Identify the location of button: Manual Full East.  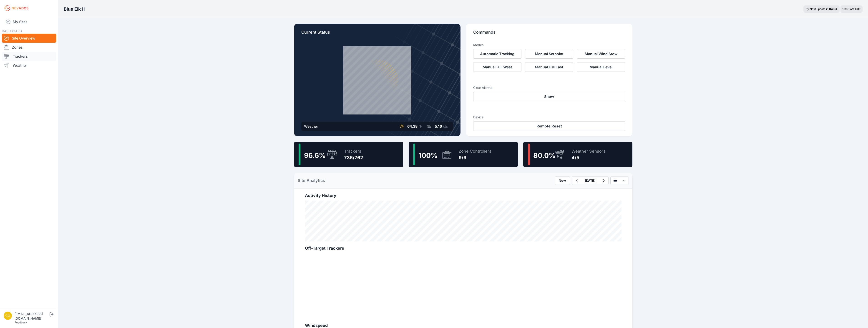
(549, 67).